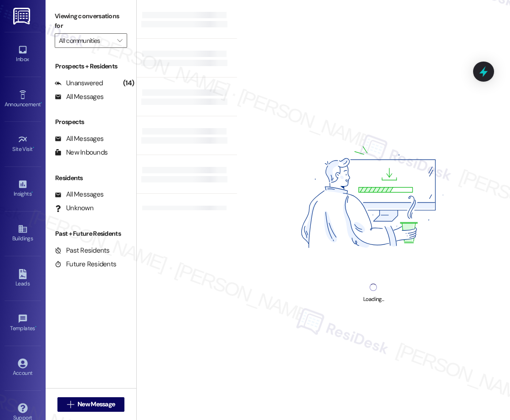 The height and width of the screenshot is (420, 510). Describe the element at coordinates (23, 144) in the screenshot. I see `a: Site Visit •` at that location.